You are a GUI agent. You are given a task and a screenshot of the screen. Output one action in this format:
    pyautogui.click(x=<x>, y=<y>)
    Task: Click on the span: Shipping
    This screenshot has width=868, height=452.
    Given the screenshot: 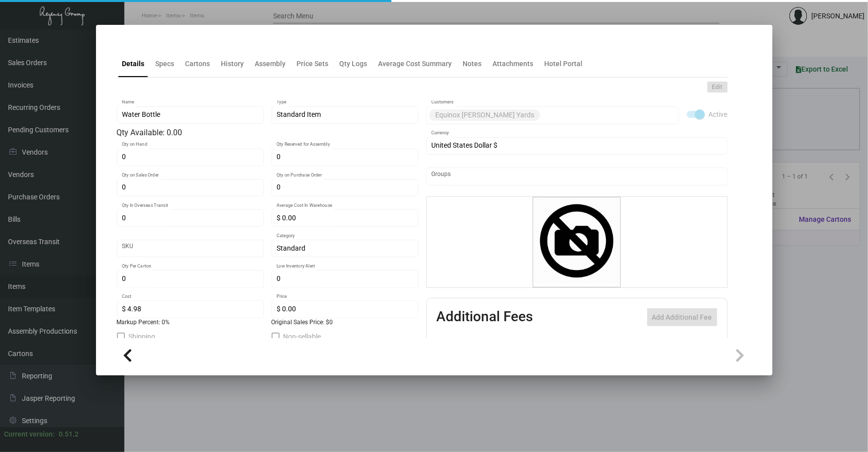 What is the action you would take?
    pyautogui.click(x=142, y=336)
    